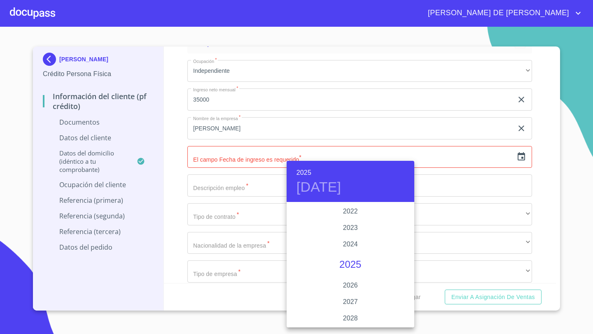  I want to click on div: 2026, so click(350, 286).